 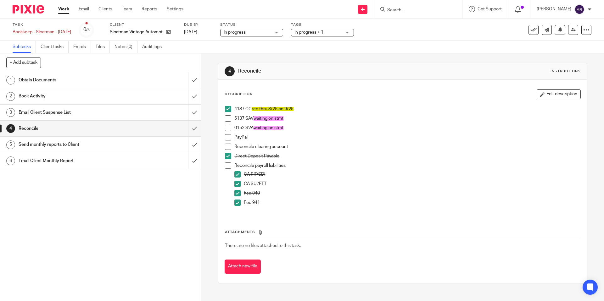 I want to click on button: + Add subtask, so click(x=24, y=63).